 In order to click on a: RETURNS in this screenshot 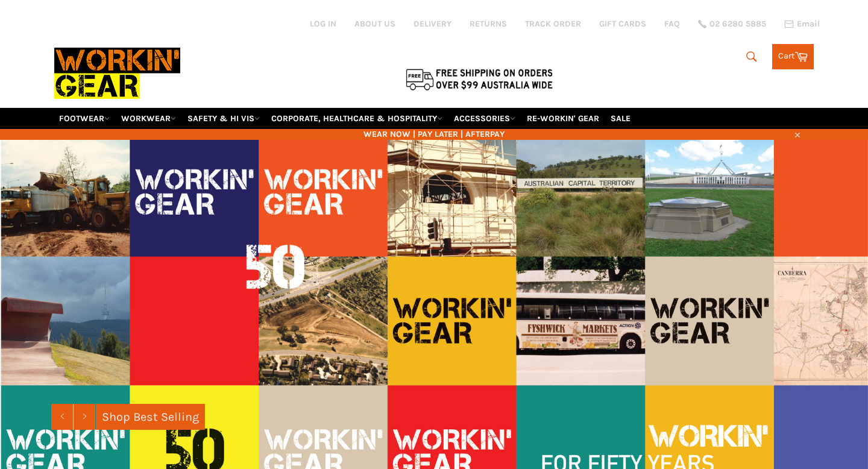, I will do `click(488, 24)`.